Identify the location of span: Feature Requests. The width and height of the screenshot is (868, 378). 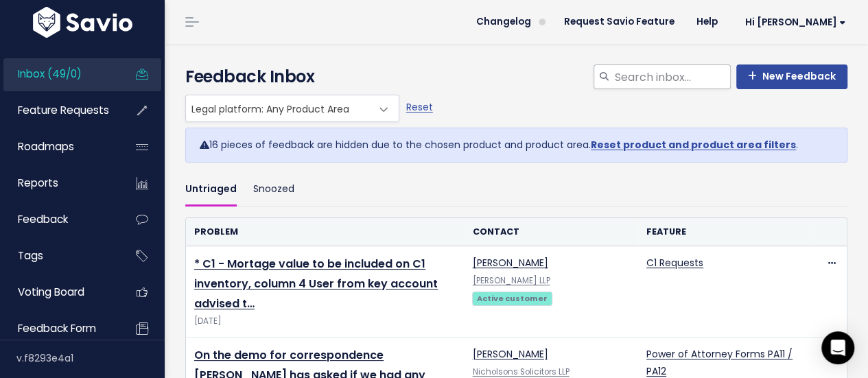
(63, 110).